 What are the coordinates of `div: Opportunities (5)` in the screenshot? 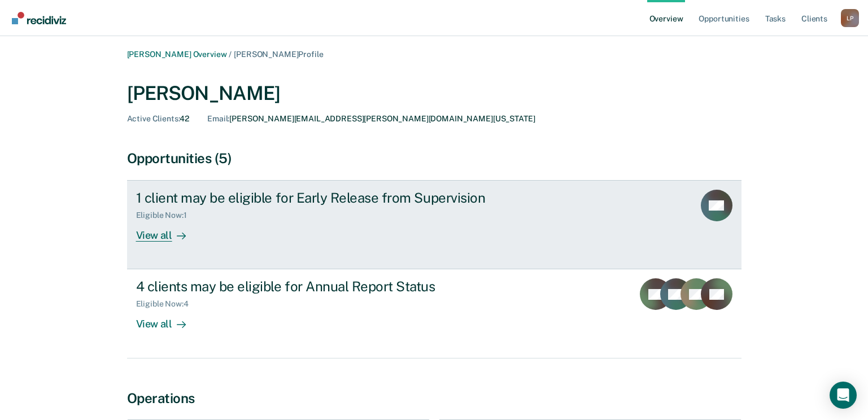 It's located at (434, 159).